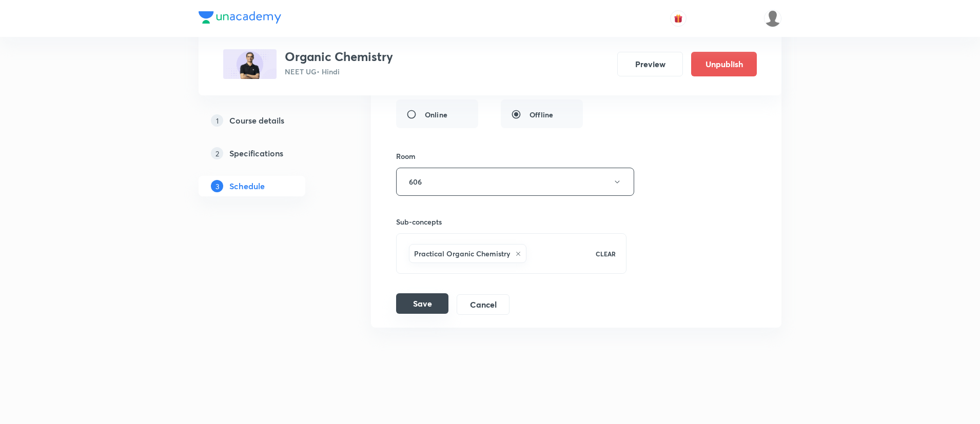 This screenshot has height=424, width=980. Describe the element at coordinates (247, 186) in the screenshot. I see `h5: Schedule` at that location.